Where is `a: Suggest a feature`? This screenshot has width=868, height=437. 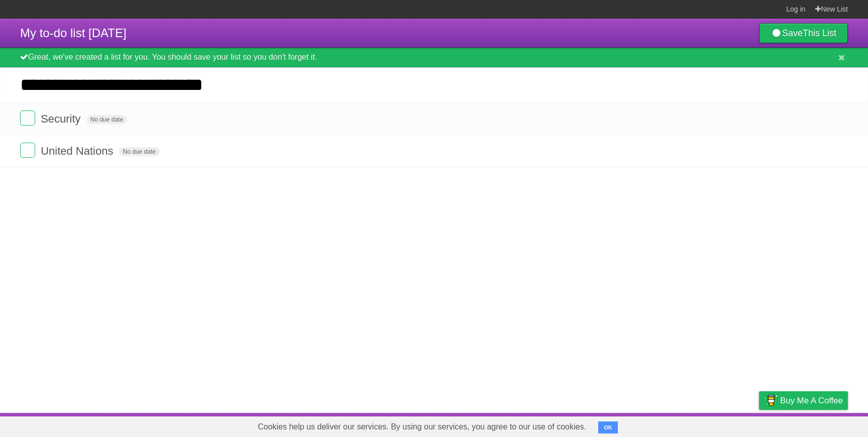 a: Suggest a feature is located at coordinates (816, 425).